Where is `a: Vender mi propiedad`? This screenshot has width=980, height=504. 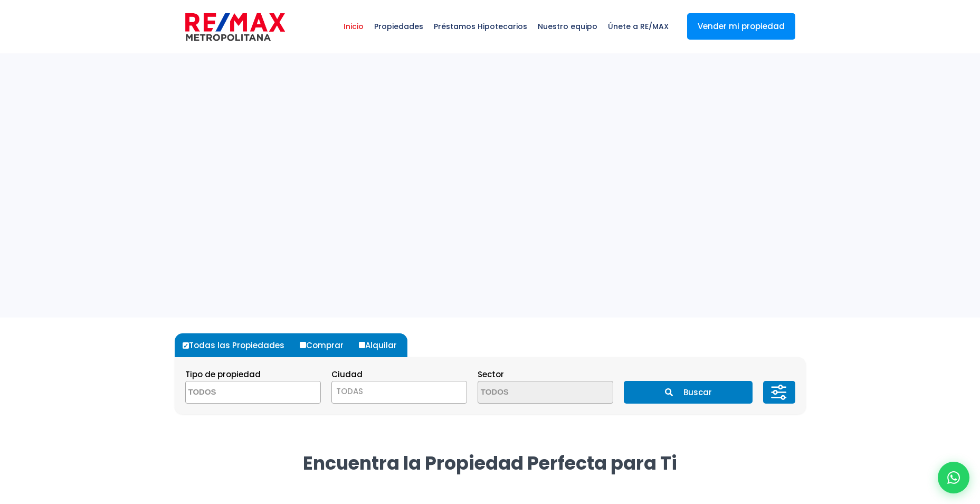
a: Vender mi propiedad is located at coordinates (740, 27).